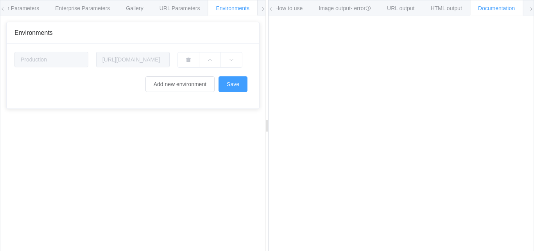  What do you see at coordinates (496, 8) in the screenshot?
I see `span: Documentation` at bounding box center [496, 8].